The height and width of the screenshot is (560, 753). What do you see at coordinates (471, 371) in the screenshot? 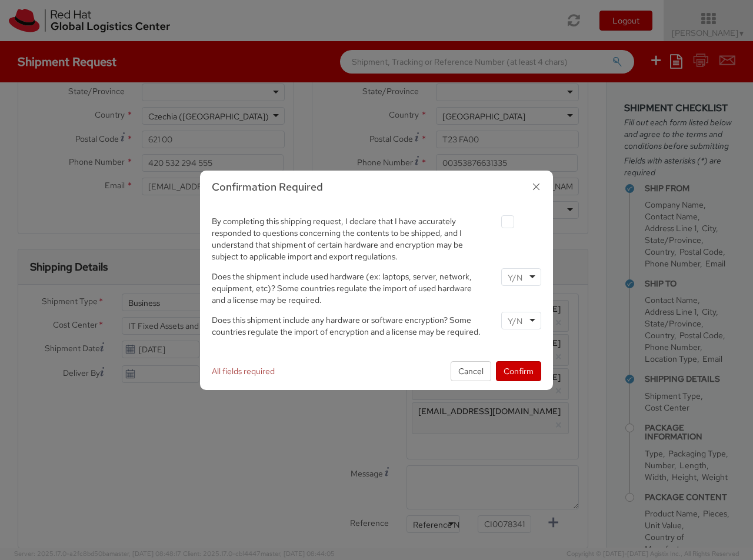
I see `button: Cancel` at bounding box center [471, 371].